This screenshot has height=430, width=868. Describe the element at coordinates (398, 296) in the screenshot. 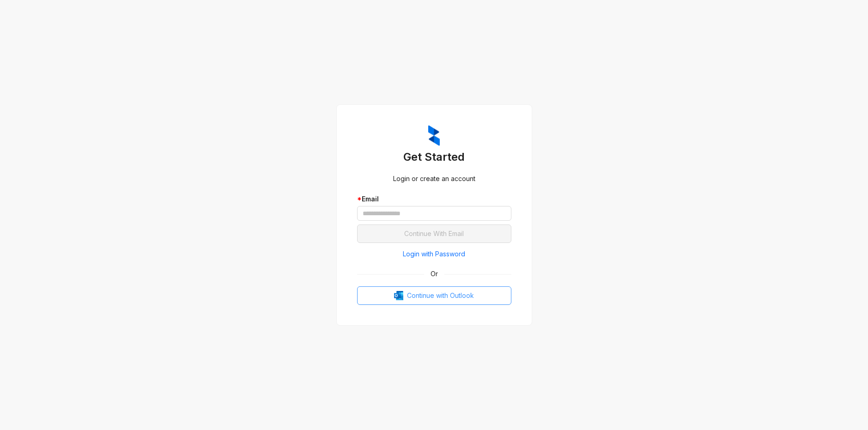

I see `img: Outlook` at that location.